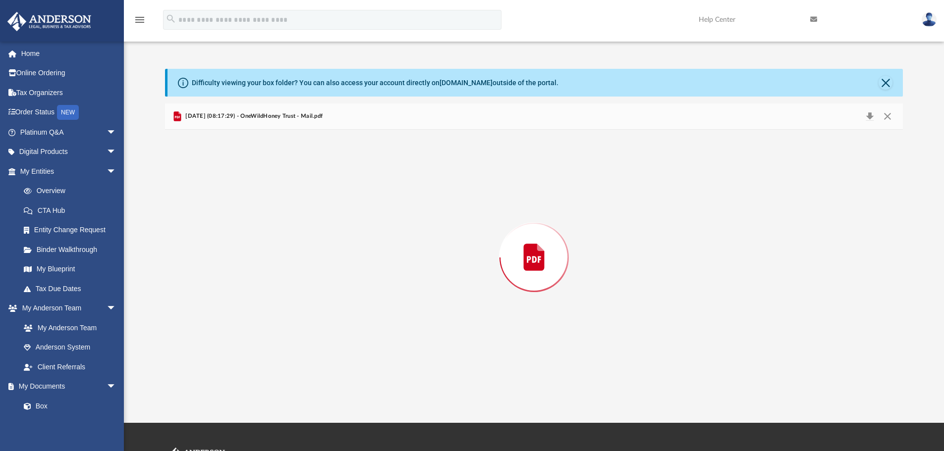  I want to click on div: NEW, so click(68, 112).